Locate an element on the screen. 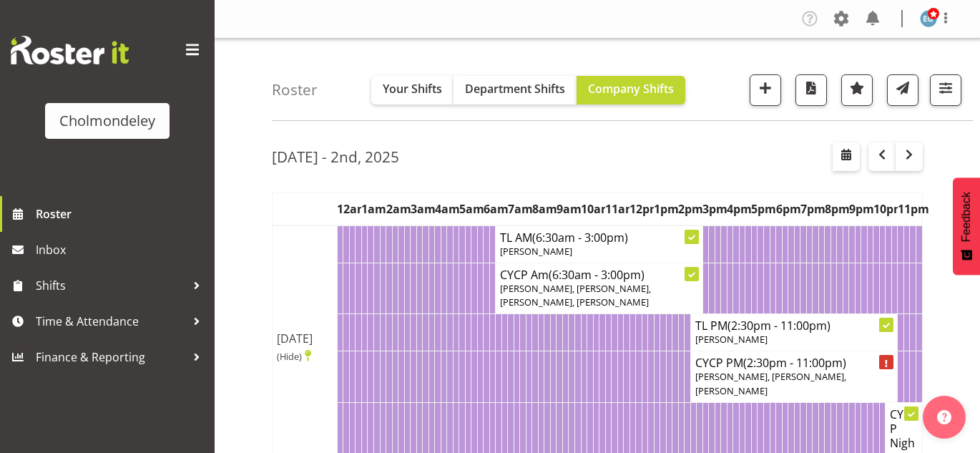 The height and width of the screenshot is (453, 980). span: Feedback is located at coordinates (966, 217).